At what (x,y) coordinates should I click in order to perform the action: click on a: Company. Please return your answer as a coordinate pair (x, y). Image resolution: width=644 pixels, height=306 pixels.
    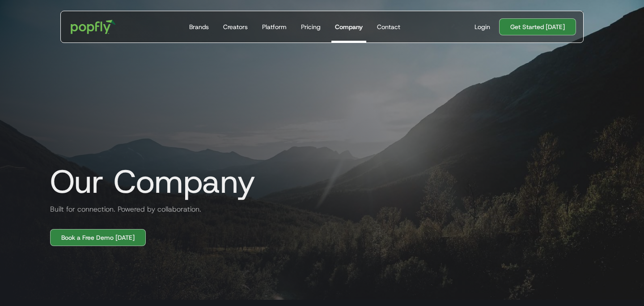
    Looking at the image, I should click on (349, 27).